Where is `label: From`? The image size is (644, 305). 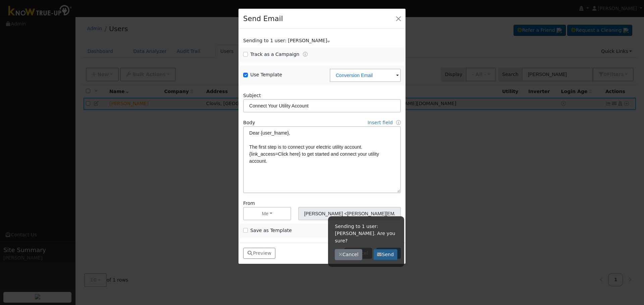
label: From is located at coordinates (249, 203).